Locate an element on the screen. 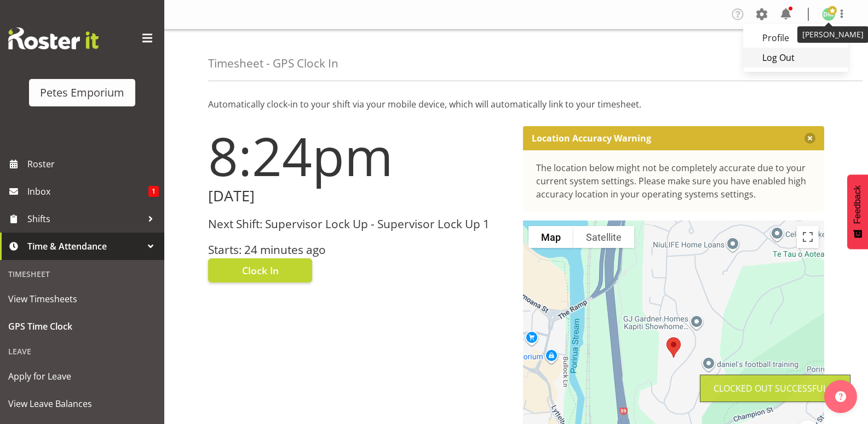 The height and width of the screenshot is (424, 868). button: Toggle fullscreen view is located at coordinates (808, 237).